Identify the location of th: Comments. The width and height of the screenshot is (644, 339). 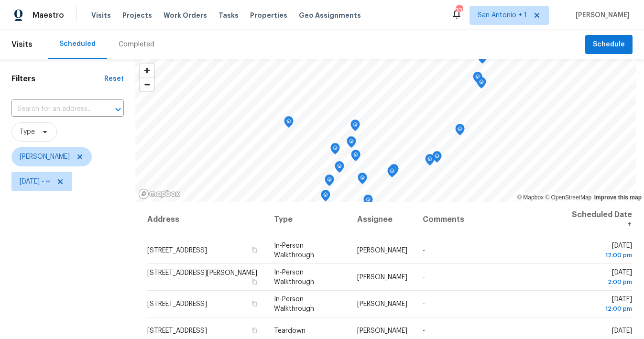
(487, 219).